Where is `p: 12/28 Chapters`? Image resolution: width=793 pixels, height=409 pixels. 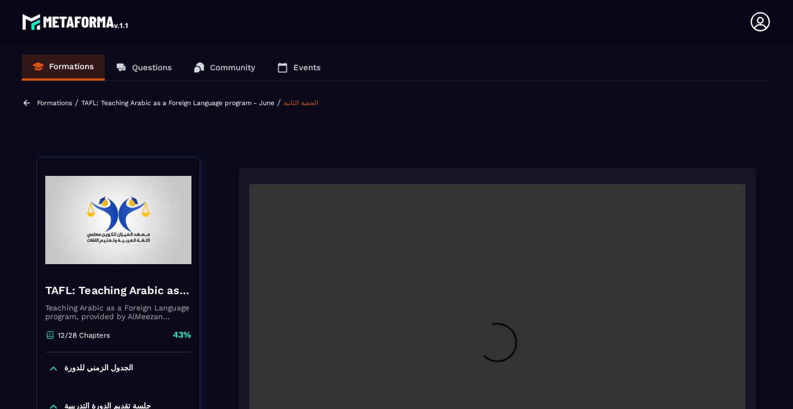 p: 12/28 Chapters is located at coordinates (84, 335).